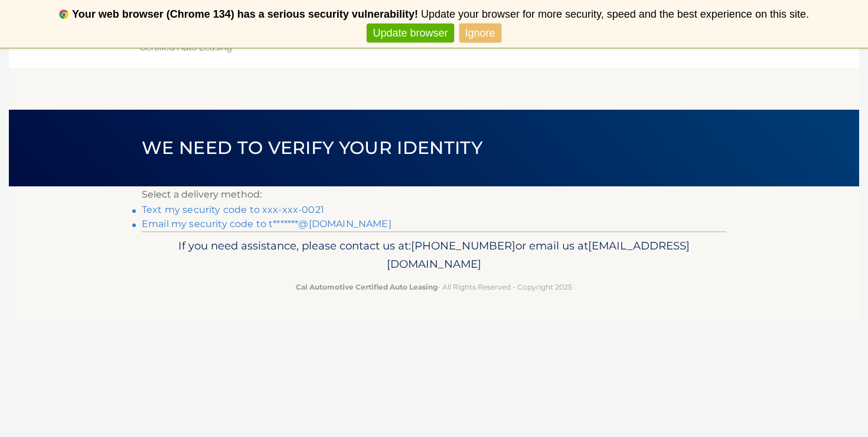 This screenshot has height=437, width=868. I want to click on a: Update browser, so click(410, 33).